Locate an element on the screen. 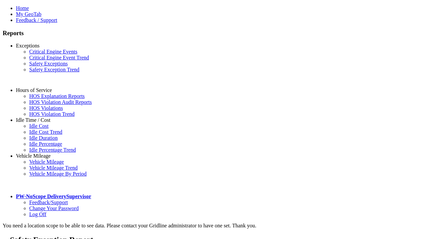 This screenshot has width=425, height=239. a: Vehicle Mileage Trend is located at coordinates (53, 168).